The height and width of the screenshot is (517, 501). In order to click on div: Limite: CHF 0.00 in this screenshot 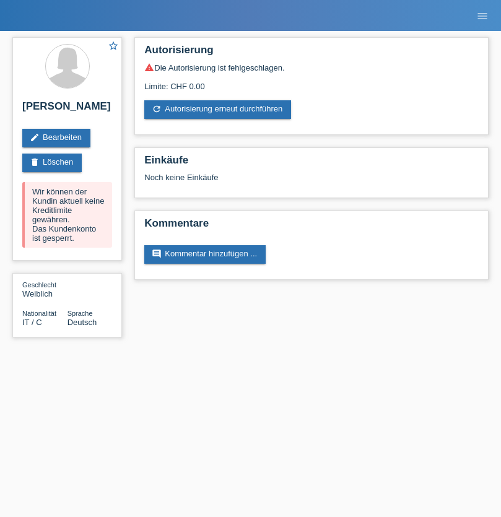, I will do `click(312, 82)`.